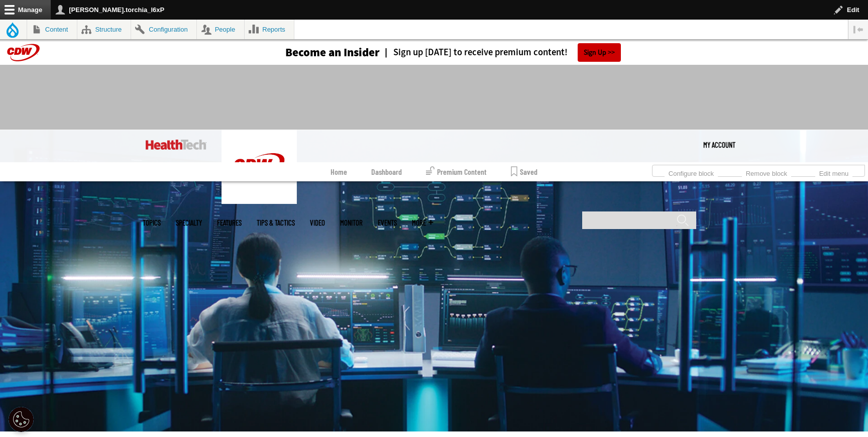 The image size is (868, 437). I want to click on a: MonITor, so click(351, 223).